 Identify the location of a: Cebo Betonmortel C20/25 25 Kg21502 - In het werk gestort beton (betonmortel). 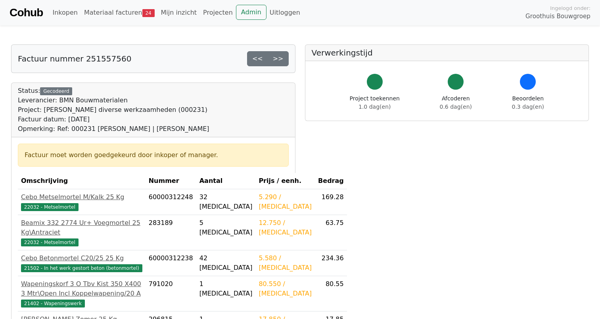
(82, 263).